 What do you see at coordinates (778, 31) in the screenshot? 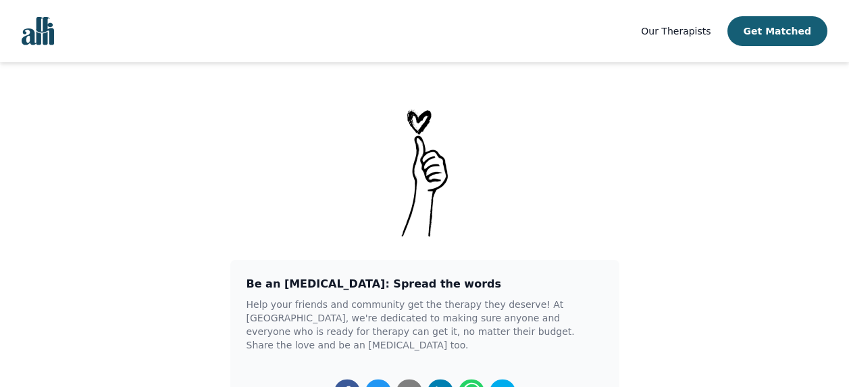
I see `a: Get Matched` at bounding box center [778, 31].